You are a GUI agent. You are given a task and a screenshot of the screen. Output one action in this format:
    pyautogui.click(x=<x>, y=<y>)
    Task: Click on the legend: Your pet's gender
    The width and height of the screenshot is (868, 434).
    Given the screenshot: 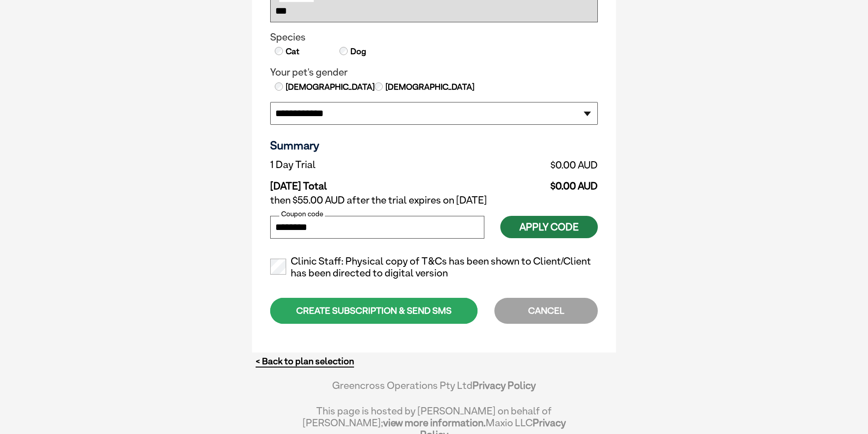 What is the action you would take?
    pyautogui.click(x=434, y=72)
    